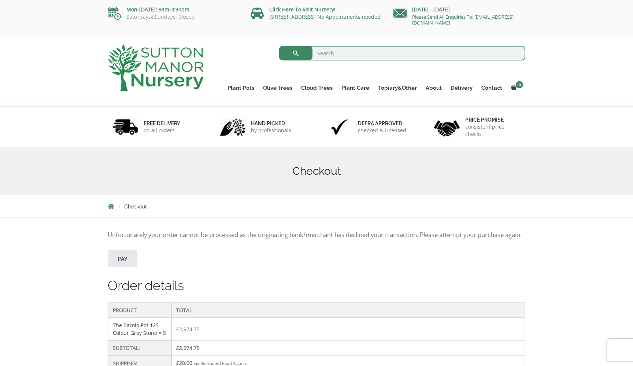 The width and height of the screenshot is (633, 366). I want to click on span: Checkout, so click(136, 207).